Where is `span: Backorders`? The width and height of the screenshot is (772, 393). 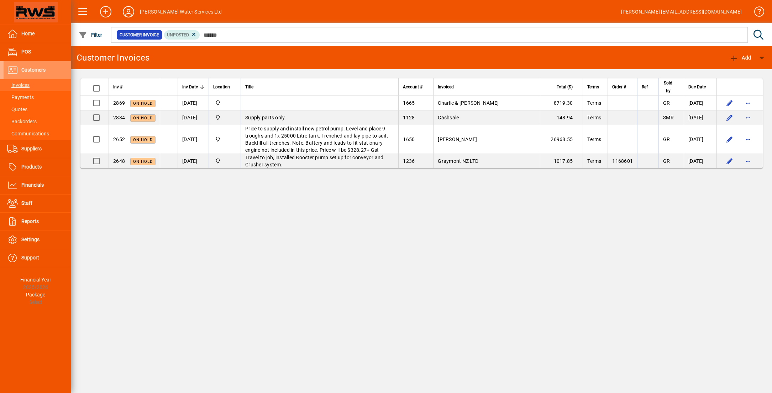 span: Backorders is located at coordinates (22, 121).